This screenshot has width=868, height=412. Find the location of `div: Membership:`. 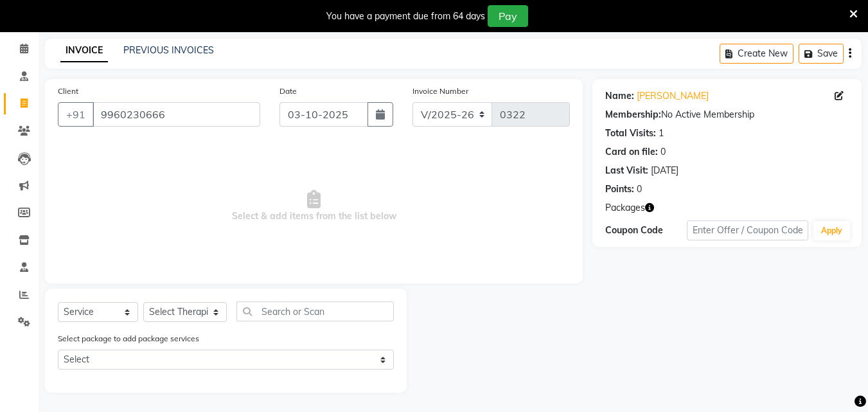

div: Membership: is located at coordinates (633, 115).